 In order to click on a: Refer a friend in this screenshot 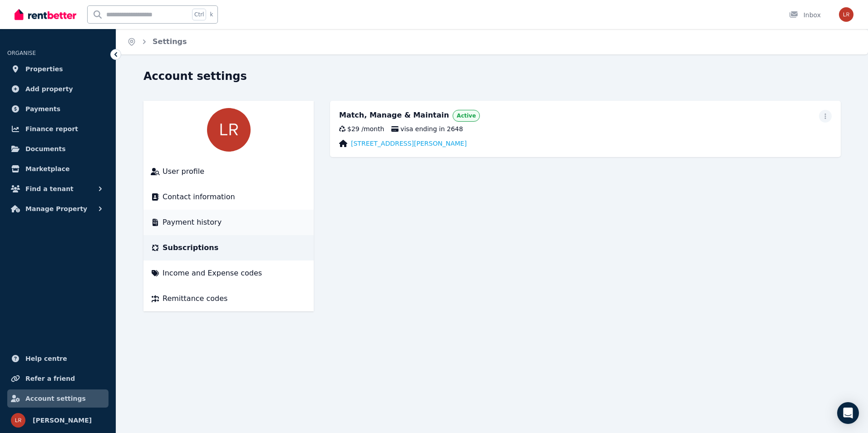, I will do `click(58, 378)`.